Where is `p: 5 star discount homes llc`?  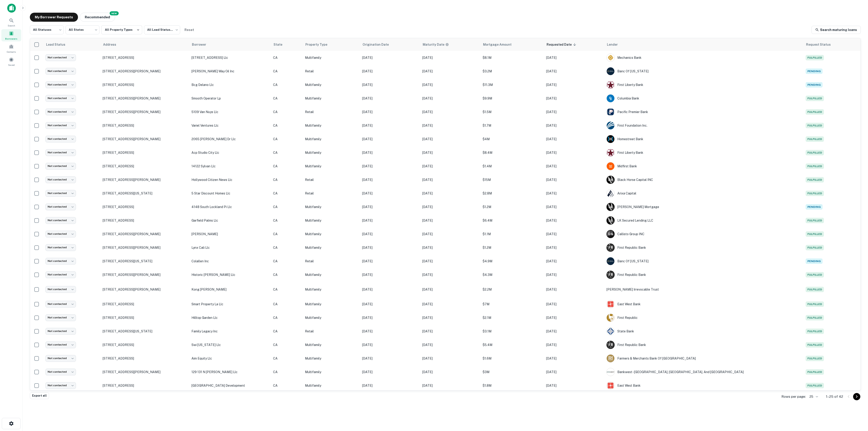 p: 5 star discount homes llc is located at coordinates (230, 193).